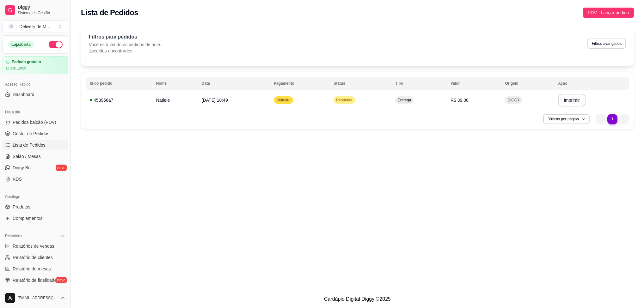 This screenshot has width=644, height=308. I want to click on button: Filtros avançados, so click(607, 43).